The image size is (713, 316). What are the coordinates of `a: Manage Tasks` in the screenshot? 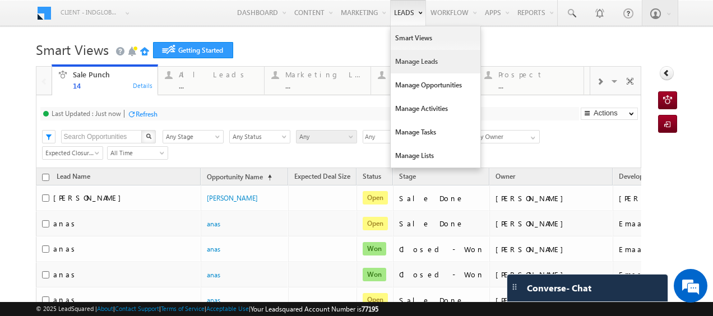 It's located at (436, 132).